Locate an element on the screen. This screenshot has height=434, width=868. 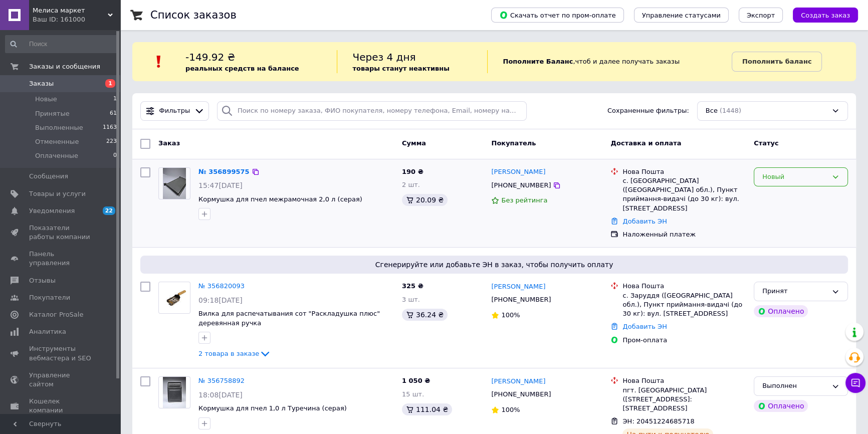
span: Создать заказ is located at coordinates (826, 15).